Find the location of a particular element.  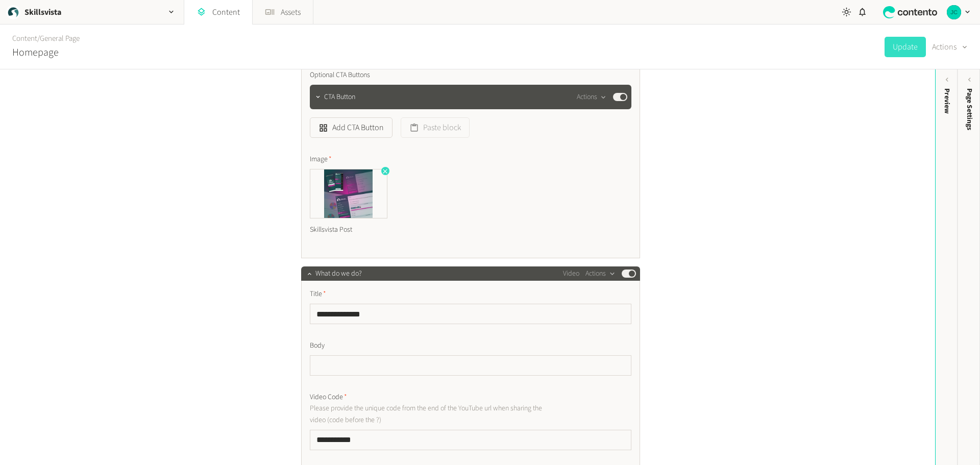

h2: Skillsvista is located at coordinates (43, 13).